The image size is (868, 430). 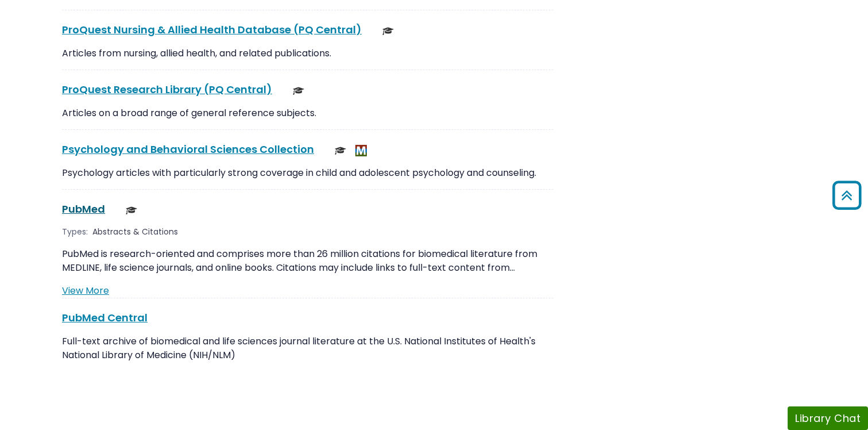 What do you see at coordinates (847, 195) in the screenshot?
I see `a: Back to Top` at bounding box center [847, 195].